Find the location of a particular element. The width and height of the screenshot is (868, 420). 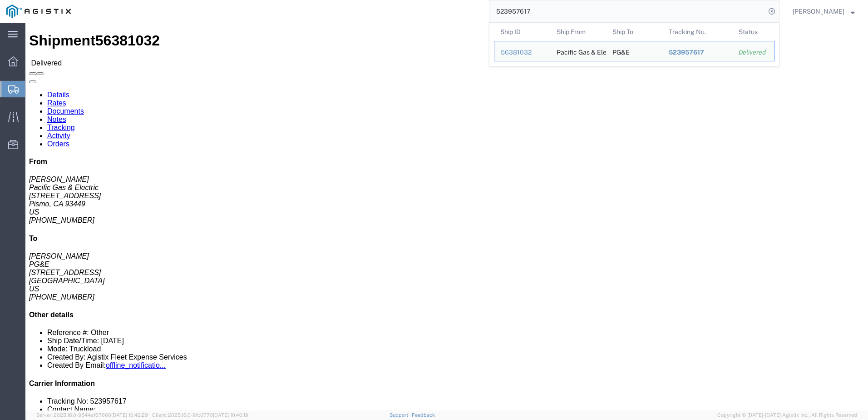

table: Search Results is located at coordinates (636, 44).